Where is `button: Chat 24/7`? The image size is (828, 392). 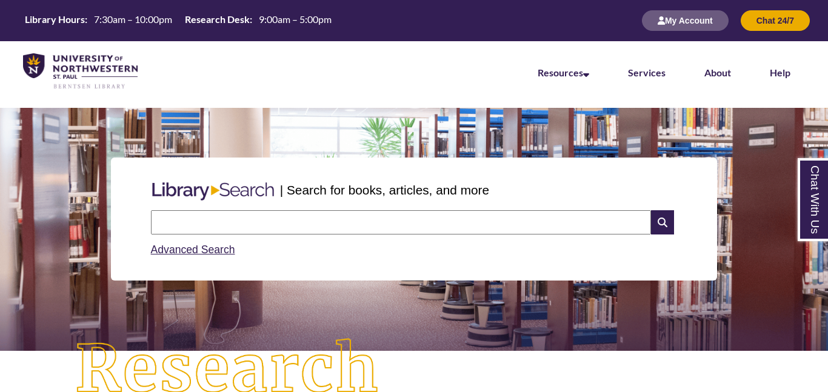
button: Chat 24/7 is located at coordinates (775, 21).